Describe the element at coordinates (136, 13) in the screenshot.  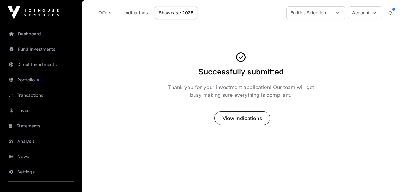
I see `a: Indications` at that location.